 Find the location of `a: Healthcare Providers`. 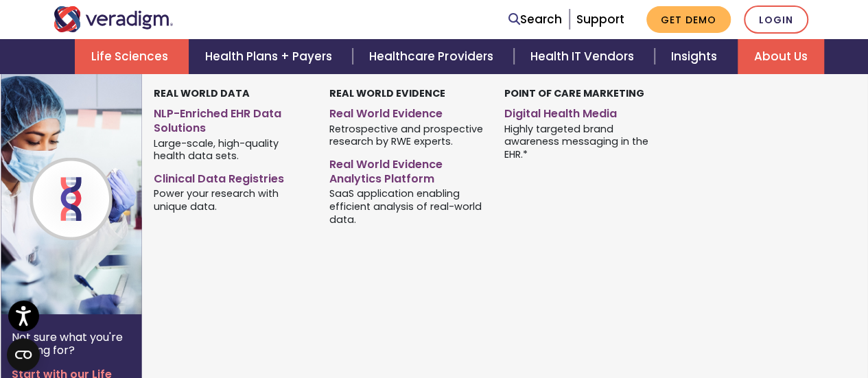

a: Healthcare Providers is located at coordinates (433, 57).